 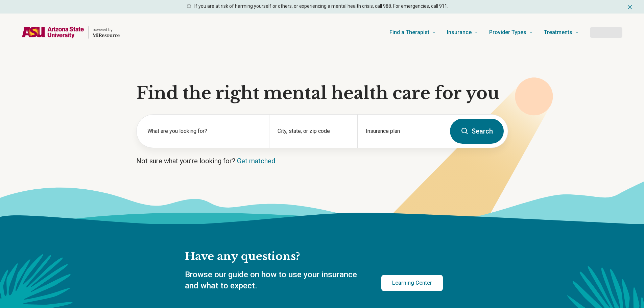 I want to click on p: Not sure what you’re looking for?, so click(x=322, y=161).